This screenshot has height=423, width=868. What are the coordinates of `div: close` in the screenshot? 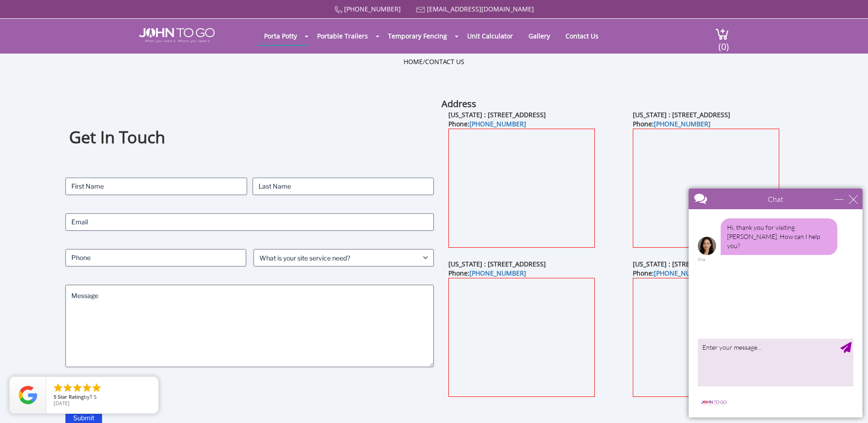 It's located at (170, 16).